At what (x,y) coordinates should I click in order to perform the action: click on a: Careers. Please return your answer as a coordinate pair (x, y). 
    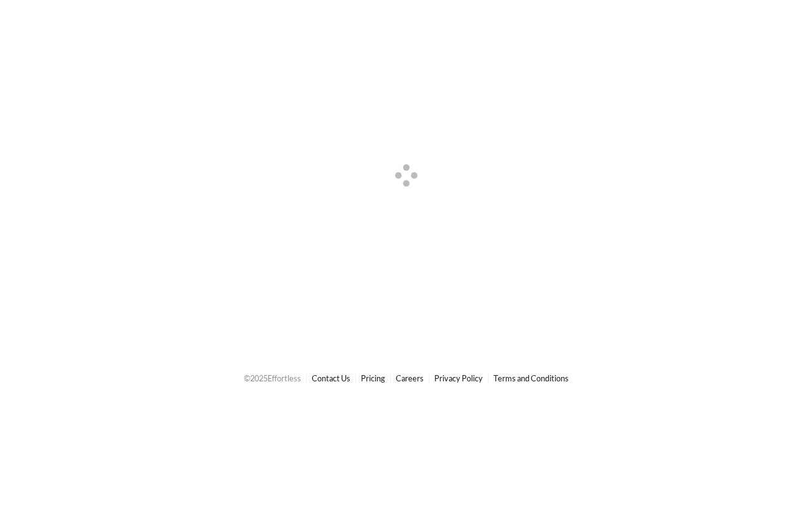
    Looking at the image, I should click on (410, 379).